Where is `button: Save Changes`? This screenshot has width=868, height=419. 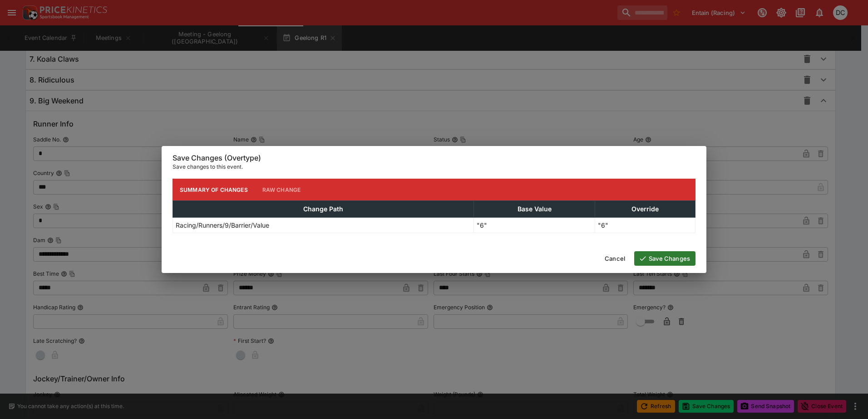 button: Save Changes is located at coordinates (665, 258).